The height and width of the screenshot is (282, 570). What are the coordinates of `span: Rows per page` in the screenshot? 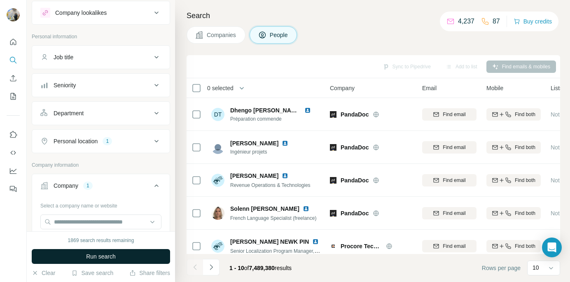 It's located at (501, 268).